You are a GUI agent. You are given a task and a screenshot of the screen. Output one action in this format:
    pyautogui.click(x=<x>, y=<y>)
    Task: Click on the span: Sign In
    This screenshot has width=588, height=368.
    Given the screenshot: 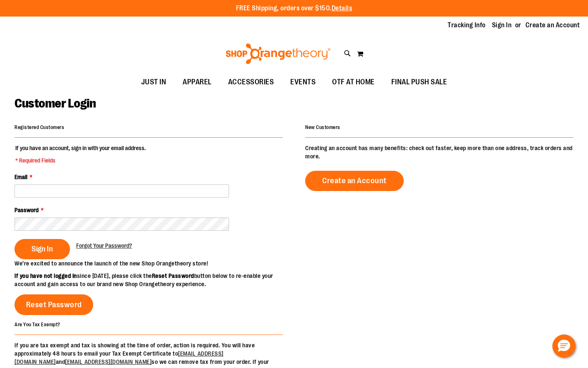 What is the action you would take?
    pyautogui.click(x=42, y=249)
    